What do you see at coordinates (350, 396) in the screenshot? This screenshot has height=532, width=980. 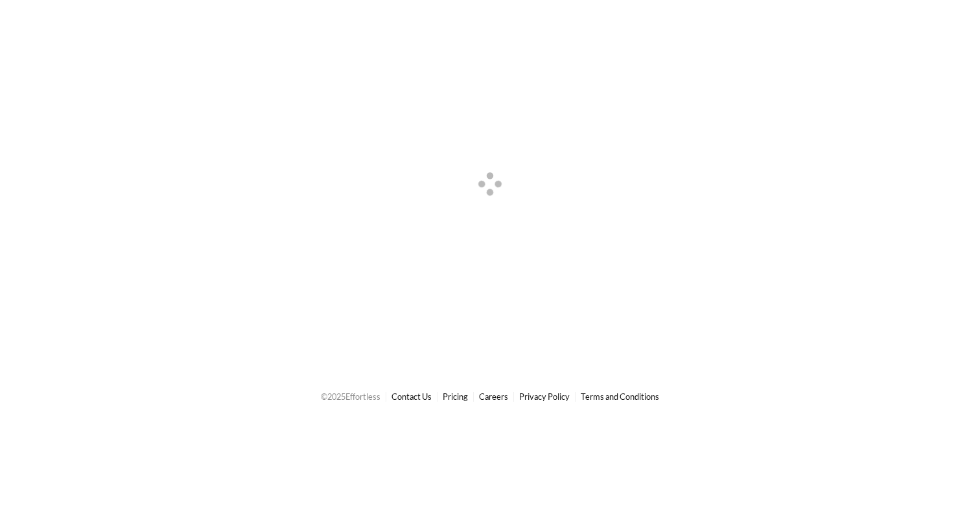 I see `span: © 2025 Effortless` at bounding box center [350, 396].